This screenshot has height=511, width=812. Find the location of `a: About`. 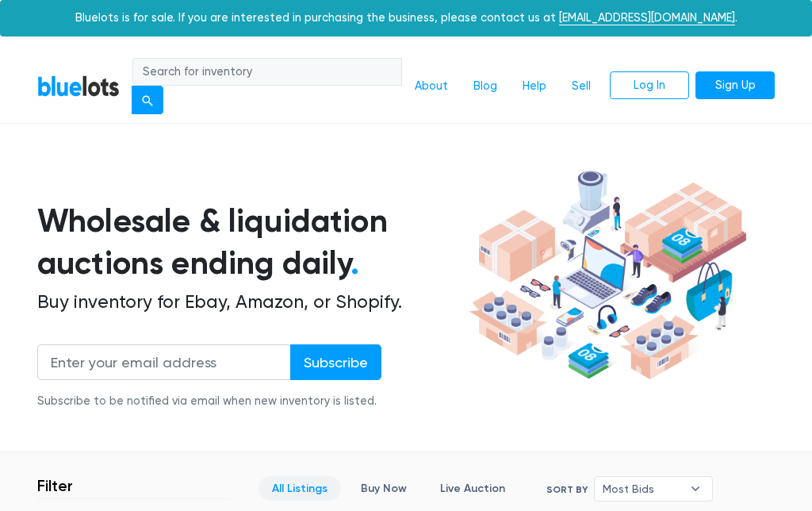

a: About is located at coordinates (431, 87).